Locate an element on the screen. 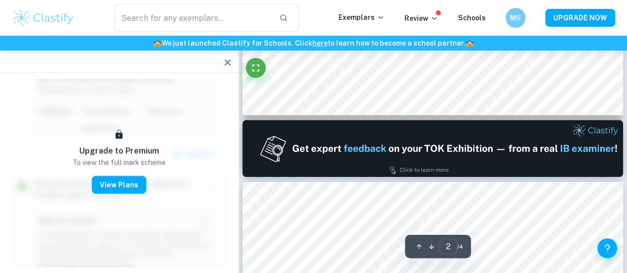 This screenshot has width=627, height=273. p: Review is located at coordinates (421, 18).